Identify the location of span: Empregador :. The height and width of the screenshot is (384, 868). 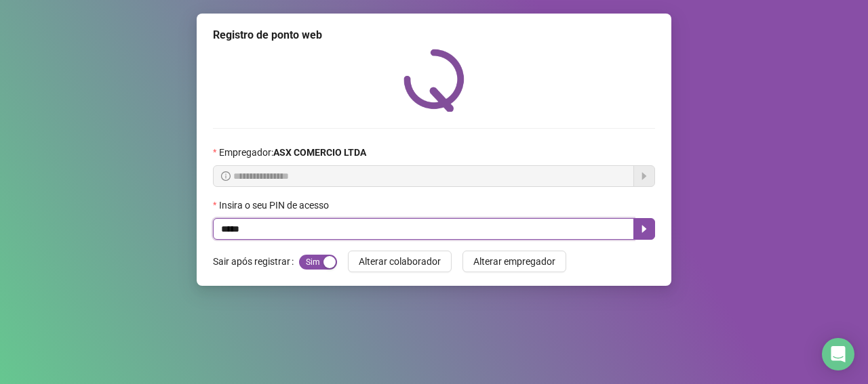
(293, 153).